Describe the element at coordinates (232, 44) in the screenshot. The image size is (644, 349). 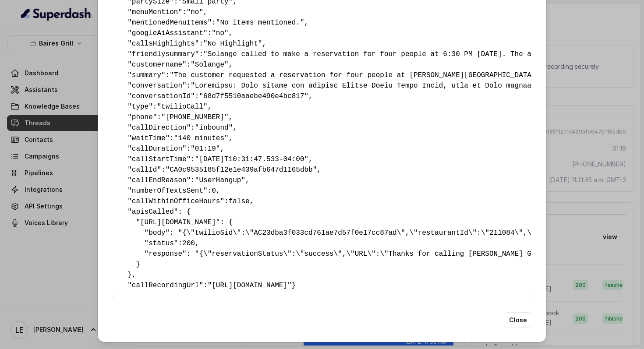
I see `span: "No Highlight"` at that location.